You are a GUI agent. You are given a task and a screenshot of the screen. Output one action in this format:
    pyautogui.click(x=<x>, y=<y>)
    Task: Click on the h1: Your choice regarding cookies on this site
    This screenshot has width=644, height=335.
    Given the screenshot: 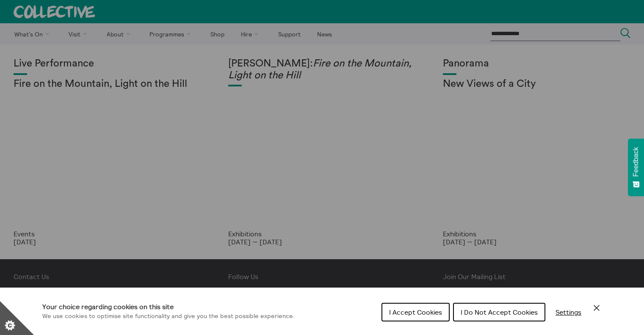 What is the action you would take?
    pyautogui.click(x=168, y=307)
    